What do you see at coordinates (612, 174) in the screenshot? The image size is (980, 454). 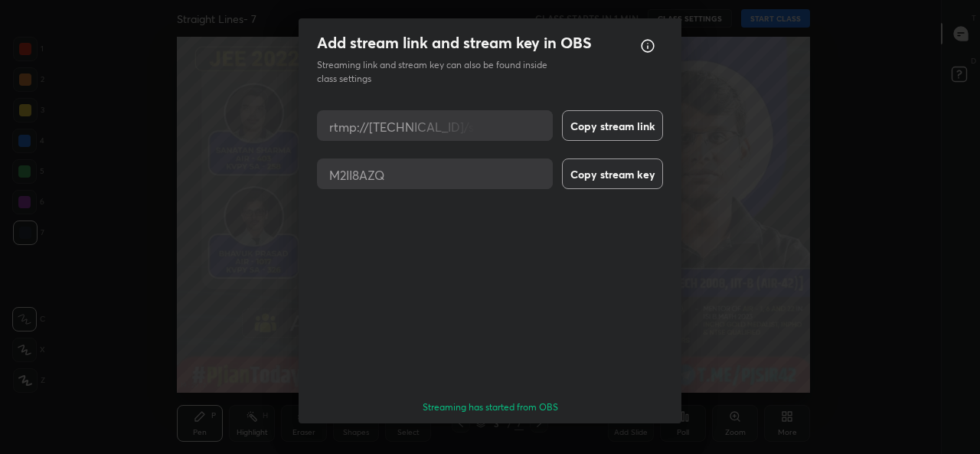 I see `button: Copy stream key` at bounding box center [612, 174].